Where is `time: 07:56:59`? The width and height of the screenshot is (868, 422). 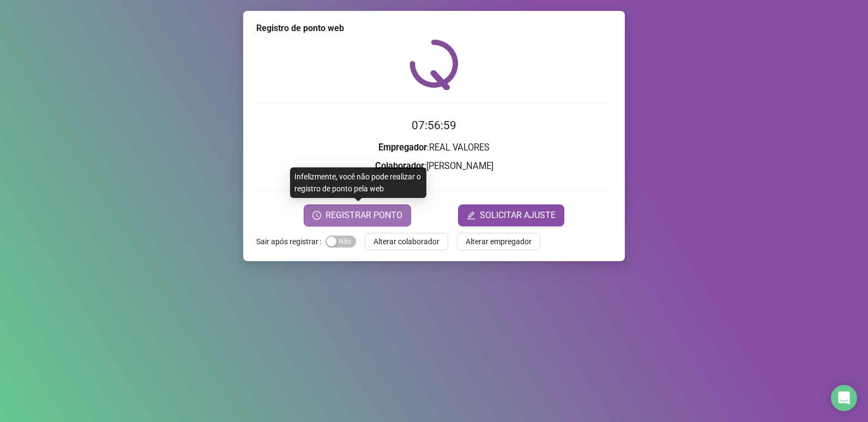
time: 07:56:59 is located at coordinates (434, 125).